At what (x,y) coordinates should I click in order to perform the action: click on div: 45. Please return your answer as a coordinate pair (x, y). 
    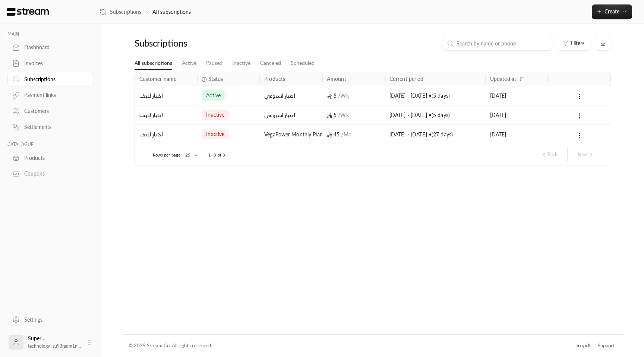
    Looking at the image, I should click on (354, 134).